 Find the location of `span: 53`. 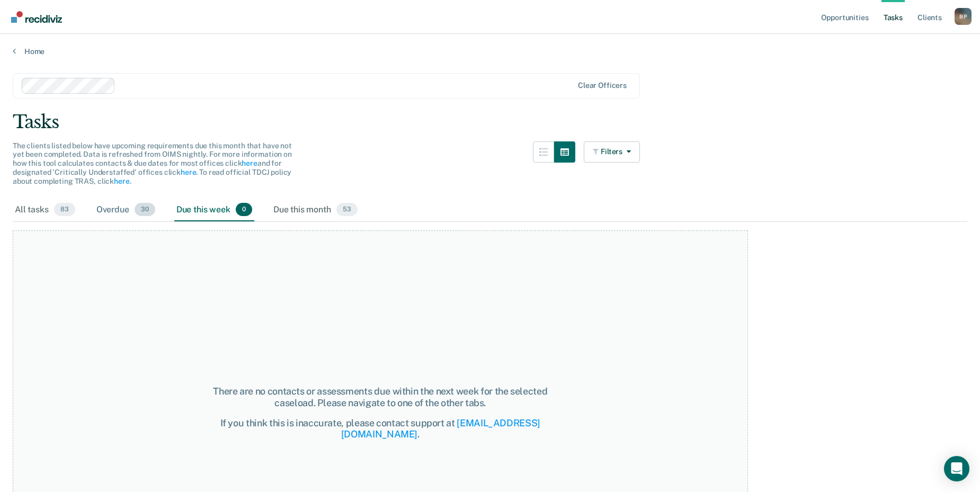

span: 53 is located at coordinates (347, 210).